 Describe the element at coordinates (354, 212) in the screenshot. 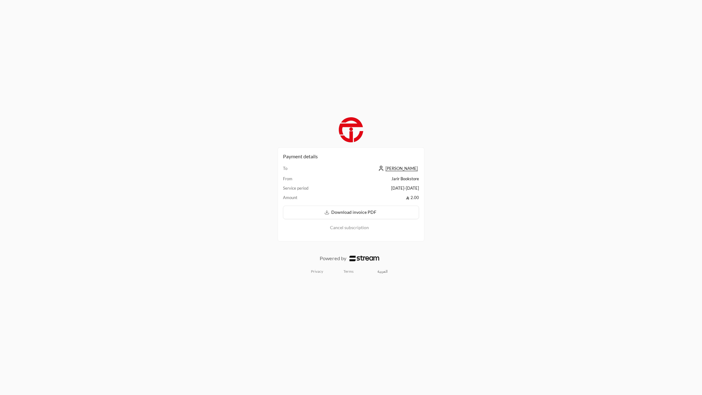

I see `span: Download invoice PDF` at that location.